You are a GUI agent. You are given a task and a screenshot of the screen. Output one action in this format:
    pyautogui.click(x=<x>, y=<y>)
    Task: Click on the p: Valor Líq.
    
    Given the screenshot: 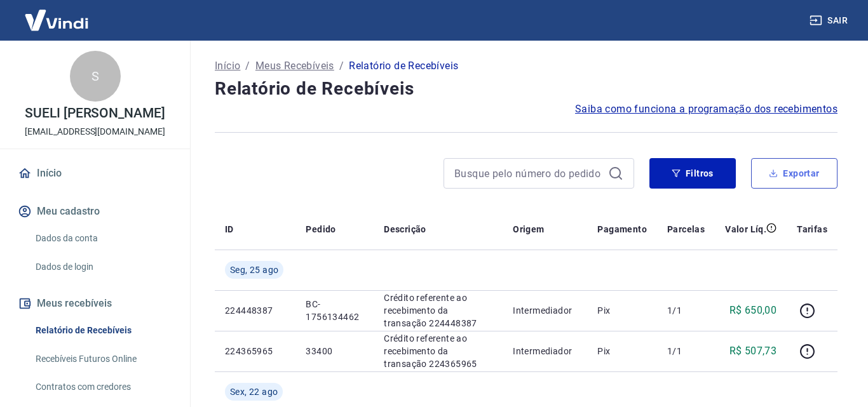 What is the action you would take?
    pyautogui.click(x=745, y=229)
    